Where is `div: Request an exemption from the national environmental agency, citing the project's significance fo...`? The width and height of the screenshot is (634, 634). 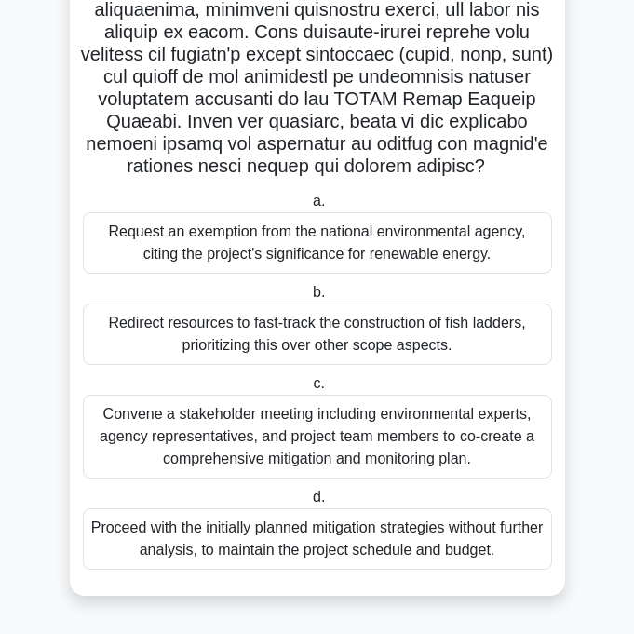 div: Request an exemption from the national environmental agency, citing the project's significance fo... is located at coordinates (317, 243).